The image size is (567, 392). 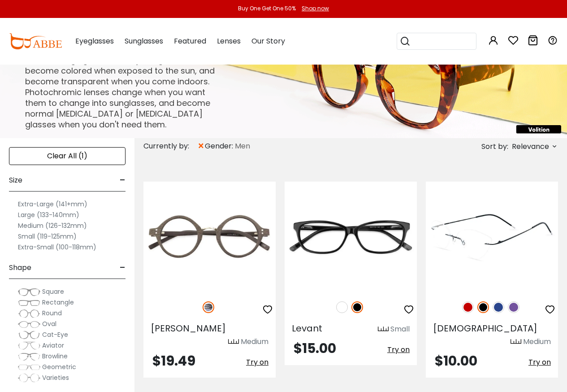 What do you see at coordinates (266, 9) in the screenshot?
I see `div: Buy One Get One 50%` at bounding box center [266, 9].